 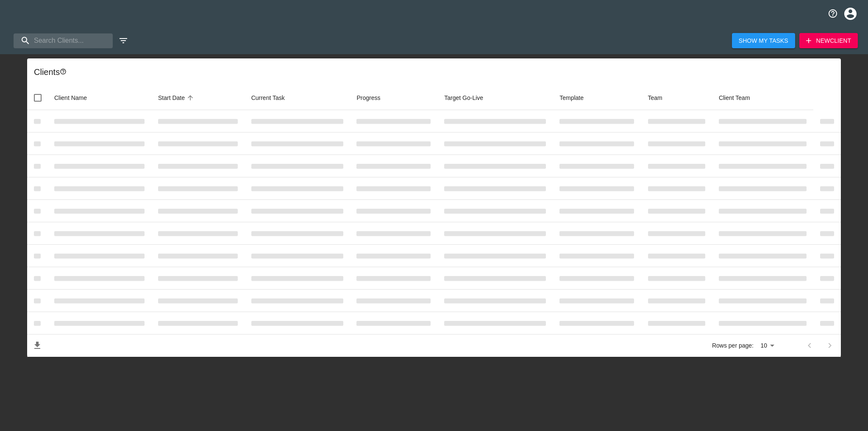 I want to click on span: Calculated based on the start date and the duration of all Tasks contained in this Hub., so click(x=464, y=98).